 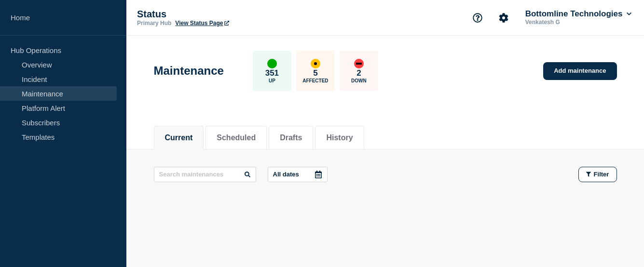 I want to click on input: Search maintenances, so click(x=205, y=175).